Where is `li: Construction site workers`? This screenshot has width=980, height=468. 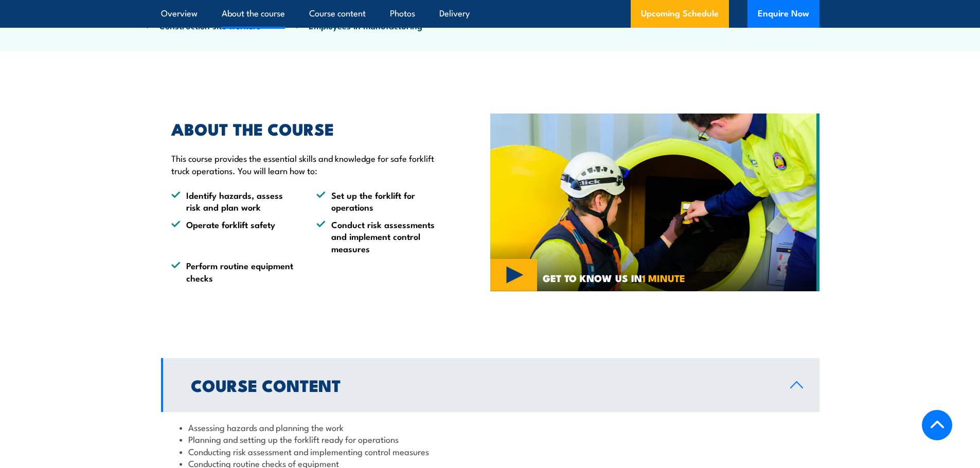
li: Construction site workers is located at coordinates (219, 25).